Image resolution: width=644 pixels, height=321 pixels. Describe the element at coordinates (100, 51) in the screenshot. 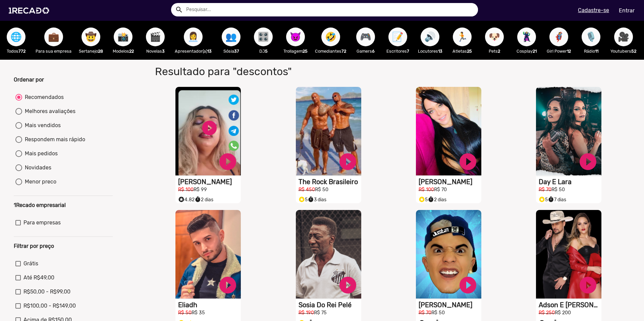

I see `b: 28` at that location.